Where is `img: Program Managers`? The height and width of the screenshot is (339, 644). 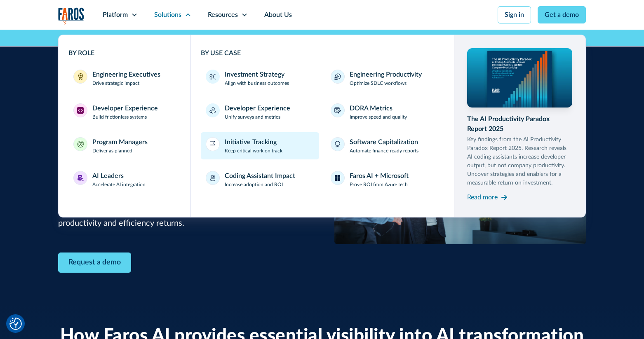
img: Program Managers is located at coordinates (80, 144).